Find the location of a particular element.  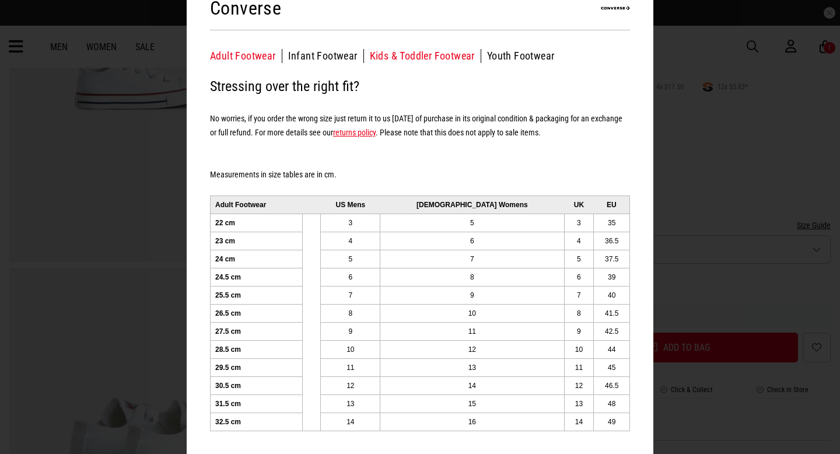

td: 28.5 cm is located at coordinates (257, 349).